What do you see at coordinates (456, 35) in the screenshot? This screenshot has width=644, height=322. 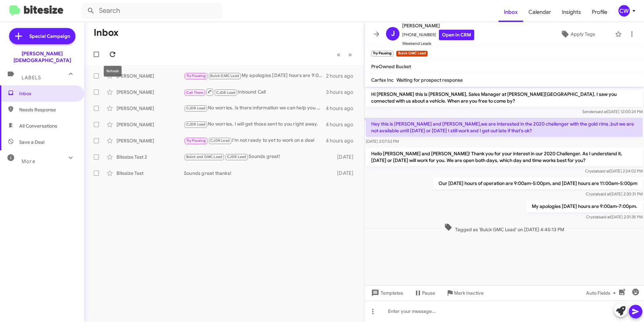 I see `a: Open in CRM` at bounding box center [456, 35].